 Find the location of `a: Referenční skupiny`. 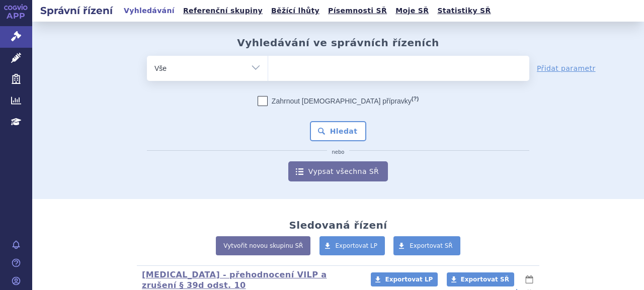

a: Referenční skupiny is located at coordinates (223, 10).